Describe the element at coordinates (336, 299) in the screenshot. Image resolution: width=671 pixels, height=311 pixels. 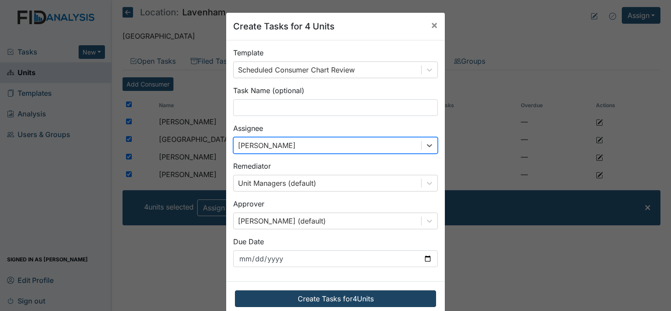
I see `button: Create Tasks for4Units` at that location.